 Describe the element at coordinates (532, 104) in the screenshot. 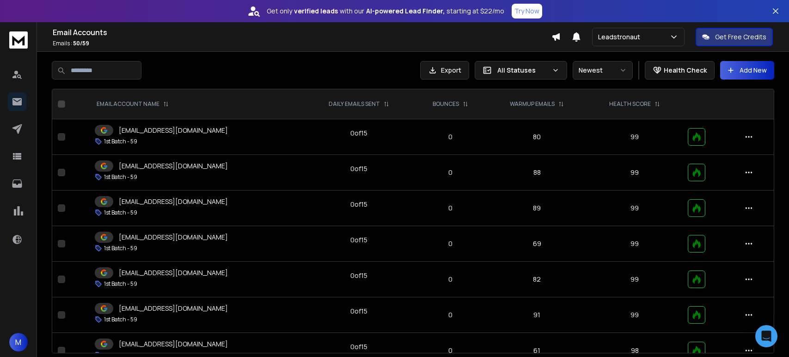

I see `p: WARMUP EMAILS` at that location.